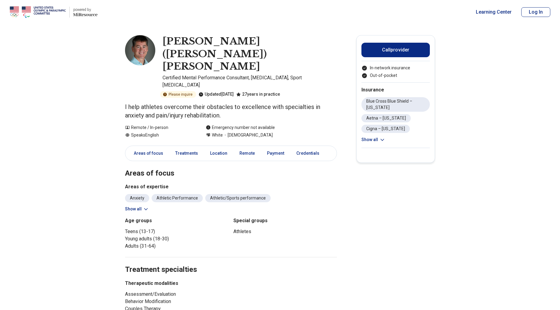 The width and height of the screenshot is (560, 310). What do you see at coordinates (177, 221) in the screenshot?
I see `h3: Age groups` at bounding box center [177, 221].